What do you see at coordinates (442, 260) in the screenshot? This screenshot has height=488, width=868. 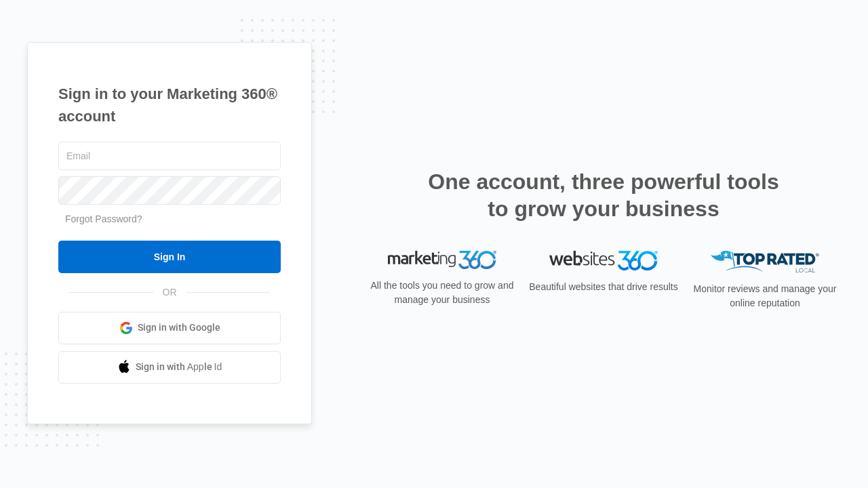 I see `img: Marketing 360` at bounding box center [442, 260].